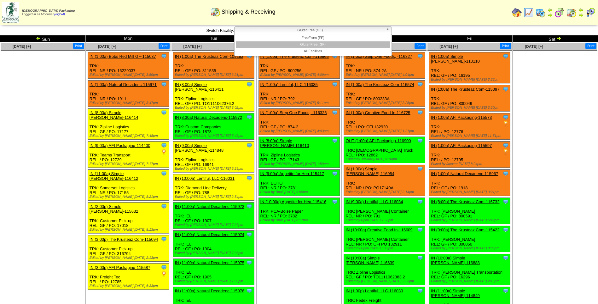  I want to click on div: TRK: Teams Transport REL: / PO: 12729, so click(128, 154).